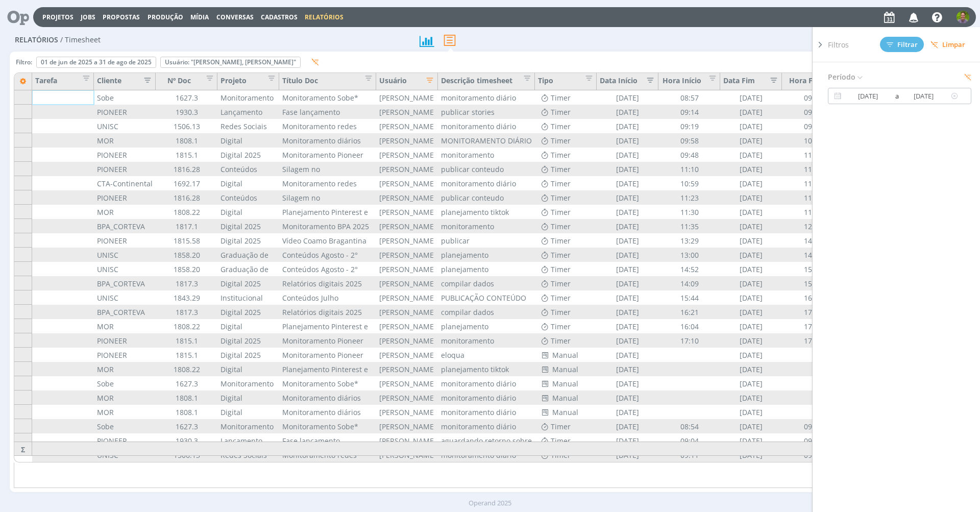  I want to click on div: Hora Início, so click(689, 82).